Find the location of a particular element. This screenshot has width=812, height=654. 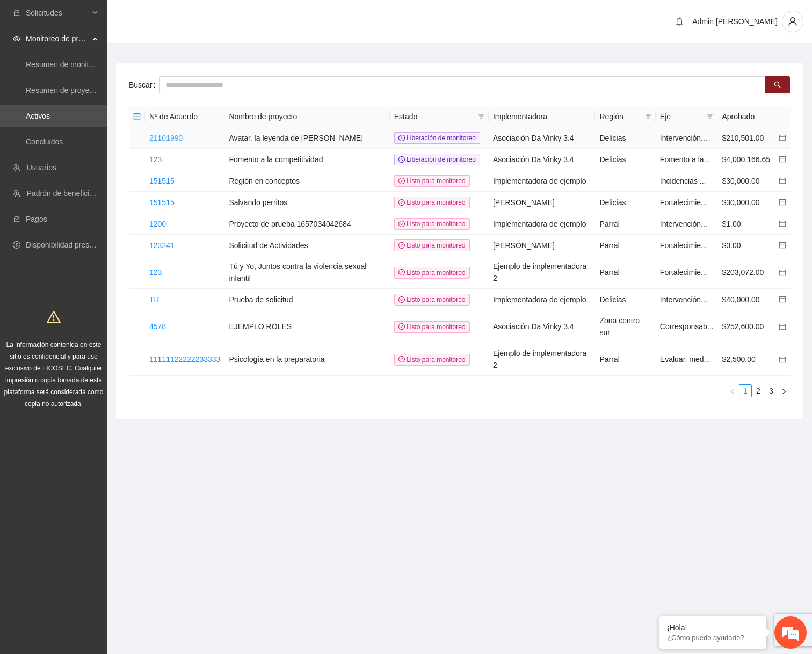

button: bell is located at coordinates (680, 21).